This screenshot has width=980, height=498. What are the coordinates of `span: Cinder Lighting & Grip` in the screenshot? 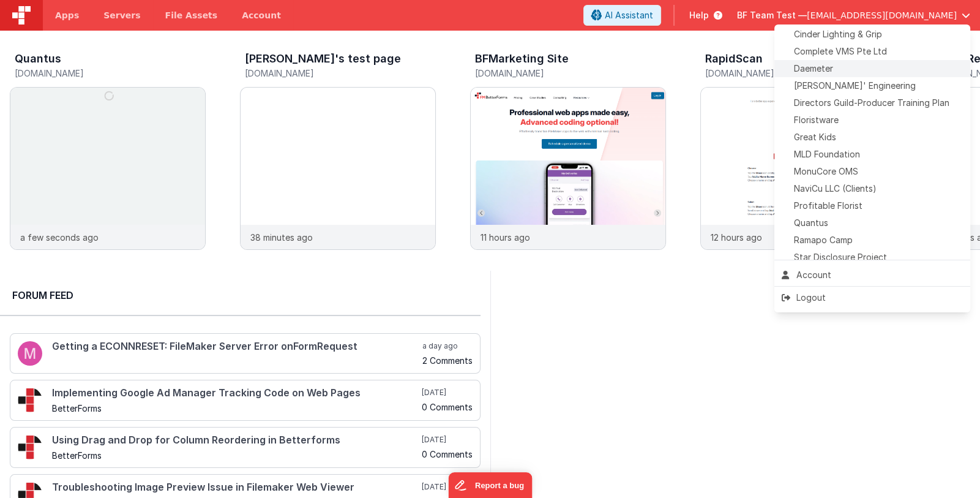 It's located at (838, 34).